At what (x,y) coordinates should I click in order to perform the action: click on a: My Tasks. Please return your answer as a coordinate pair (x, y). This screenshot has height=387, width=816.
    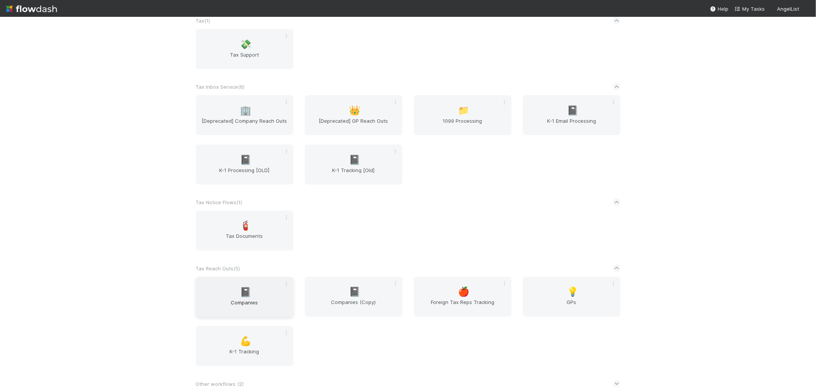
    Looking at the image, I should click on (750, 9).